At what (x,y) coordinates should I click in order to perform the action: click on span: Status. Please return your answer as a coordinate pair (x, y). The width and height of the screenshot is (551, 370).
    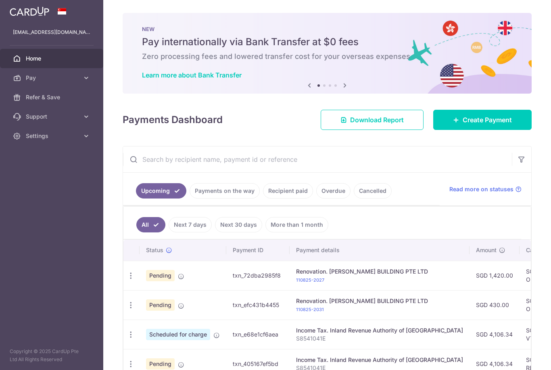
    Looking at the image, I should click on (154, 250).